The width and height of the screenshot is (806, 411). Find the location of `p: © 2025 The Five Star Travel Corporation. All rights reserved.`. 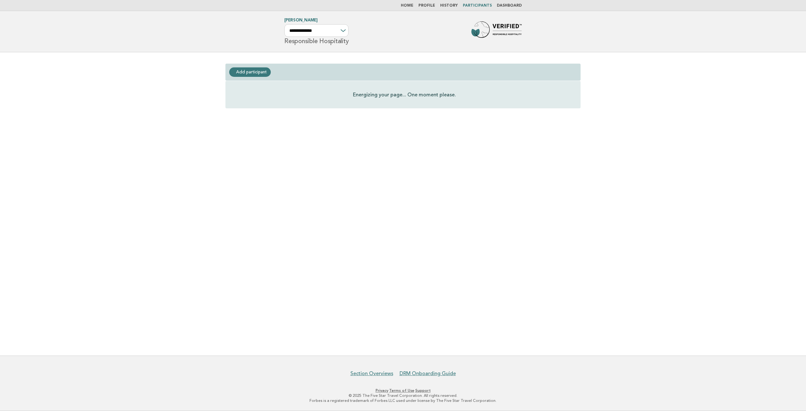

p: © 2025 The Five Star Travel Corporation. All rights reserved. is located at coordinates (403, 395).